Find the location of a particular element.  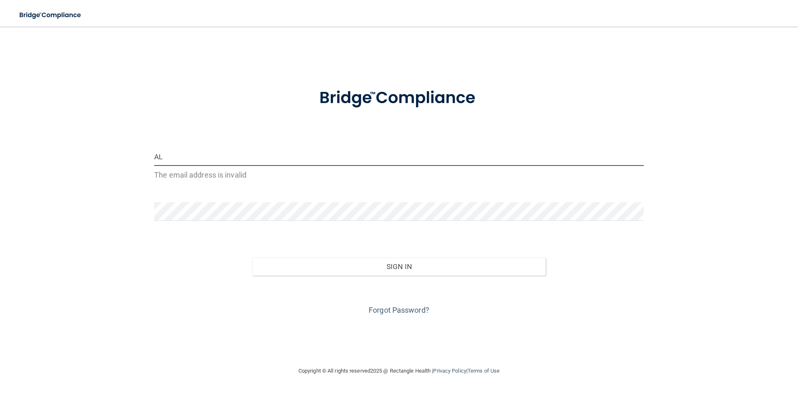

a: Terms of Use is located at coordinates (483, 370).